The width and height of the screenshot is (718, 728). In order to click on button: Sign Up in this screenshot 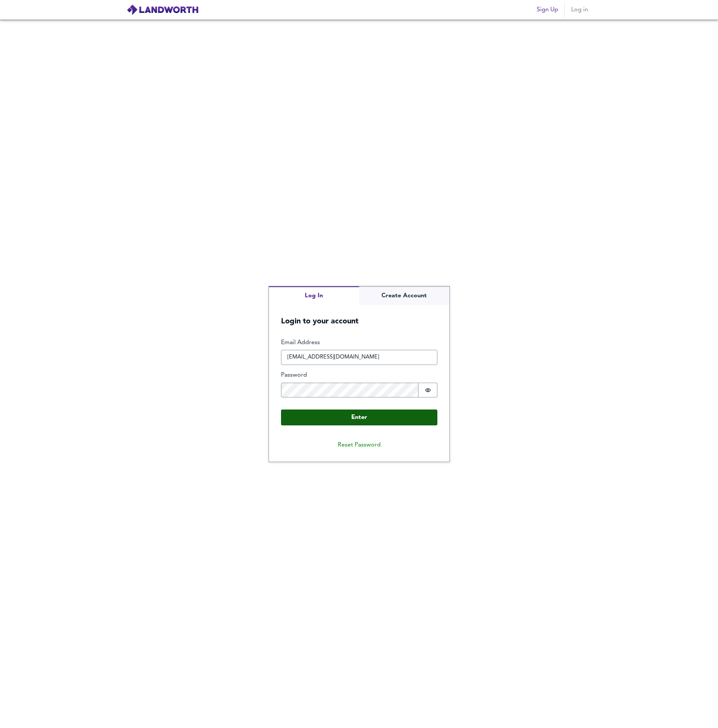, I will do `click(548, 10)`.